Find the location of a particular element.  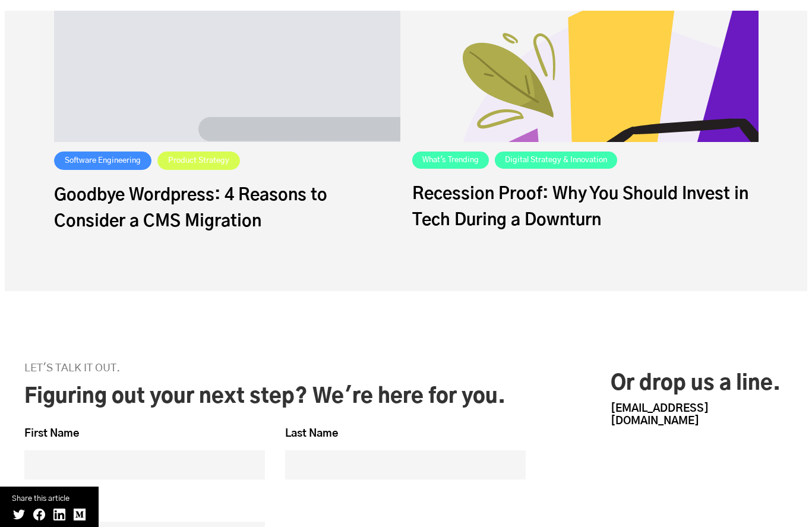

a: Product Strategy is located at coordinates (198, 161).